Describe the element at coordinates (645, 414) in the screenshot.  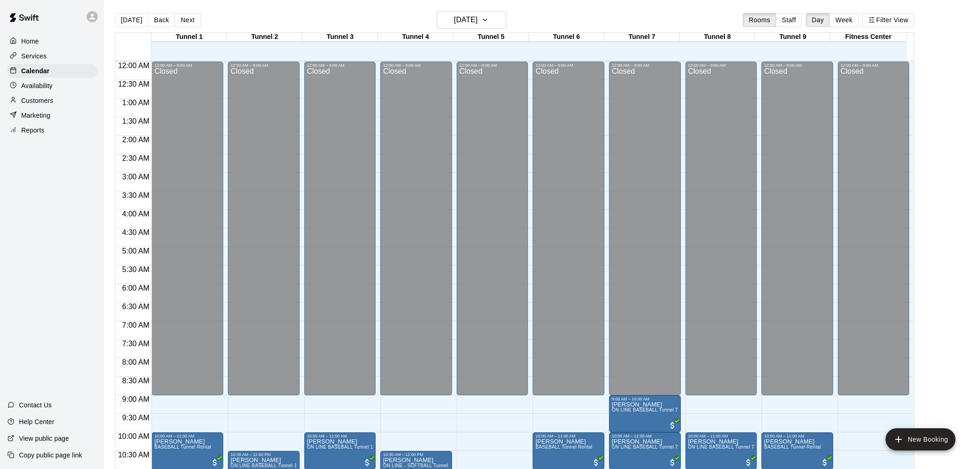
I see `div: 9:00 AM – 10:00 AM: Ben Zielinski` at that location.